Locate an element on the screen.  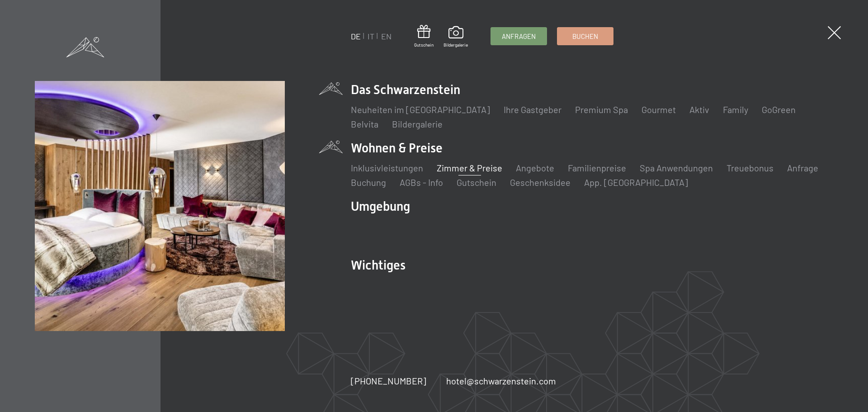
a: GoGreen is located at coordinates (779, 109).